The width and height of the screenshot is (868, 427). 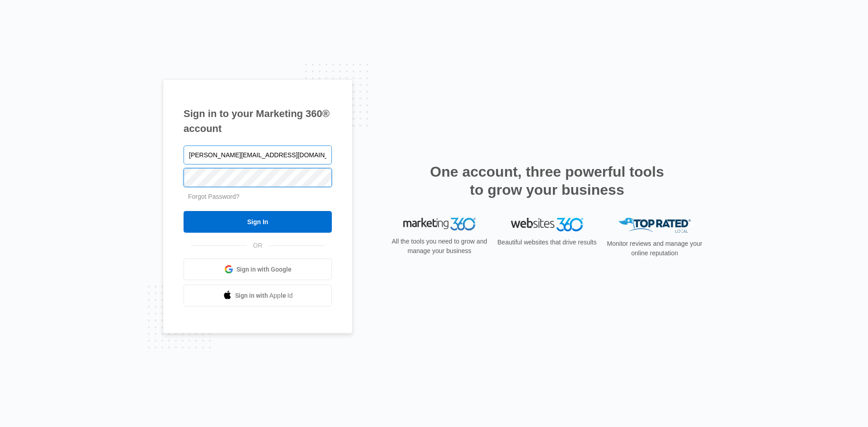 I want to click on a: Sign in with Google, so click(x=258, y=269).